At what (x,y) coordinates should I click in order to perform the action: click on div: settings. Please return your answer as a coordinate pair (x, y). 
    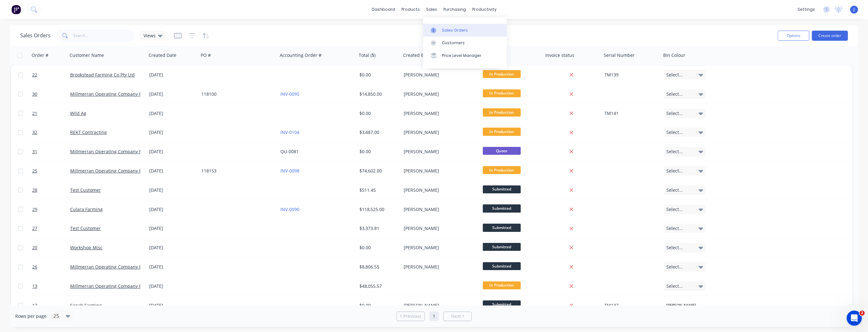
    Looking at the image, I should click on (806, 10).